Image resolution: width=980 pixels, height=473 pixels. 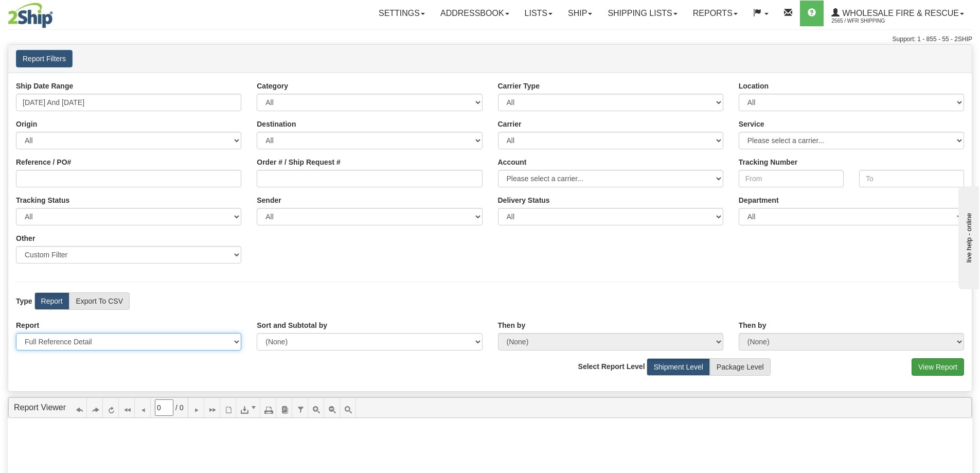 What do you see at coordinates (519, 86) in the screenshot?
I see `label: Carrier Type` at bounding box center [519, 86].